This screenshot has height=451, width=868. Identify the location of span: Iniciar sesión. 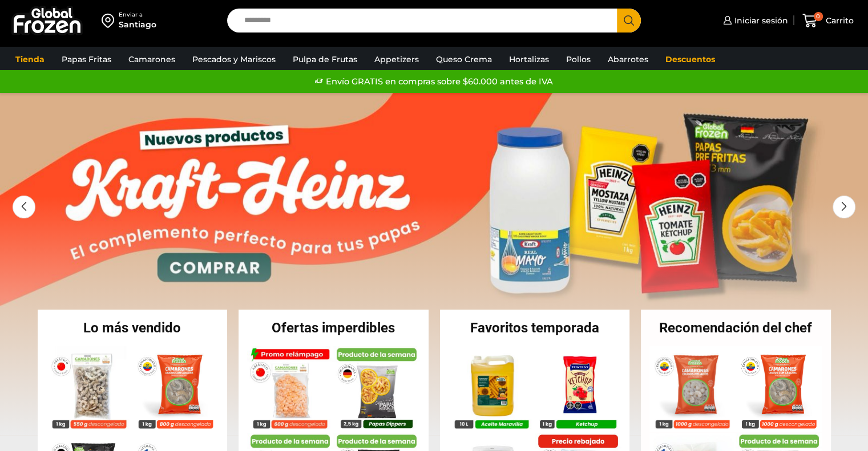
(759, 20).